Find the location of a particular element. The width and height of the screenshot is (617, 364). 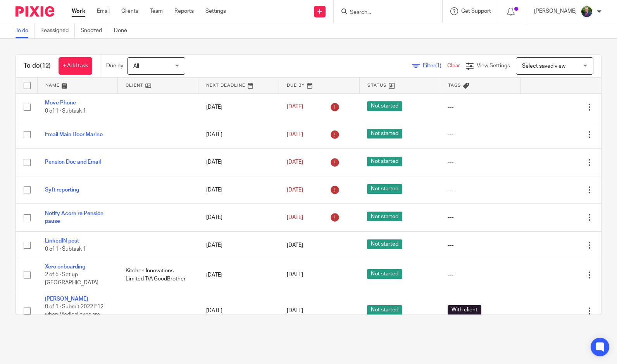

td: Kitchen Innovations Limited T/A GoodBrother is located at coordinates (158, 275).